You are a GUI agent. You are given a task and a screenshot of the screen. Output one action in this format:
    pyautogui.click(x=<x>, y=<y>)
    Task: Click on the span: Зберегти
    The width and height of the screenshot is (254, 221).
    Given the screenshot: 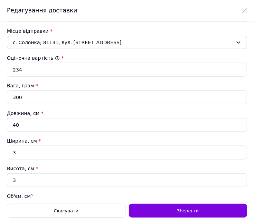 What is the action you would take?
    pyautogui.click(x=188, y=211)
    